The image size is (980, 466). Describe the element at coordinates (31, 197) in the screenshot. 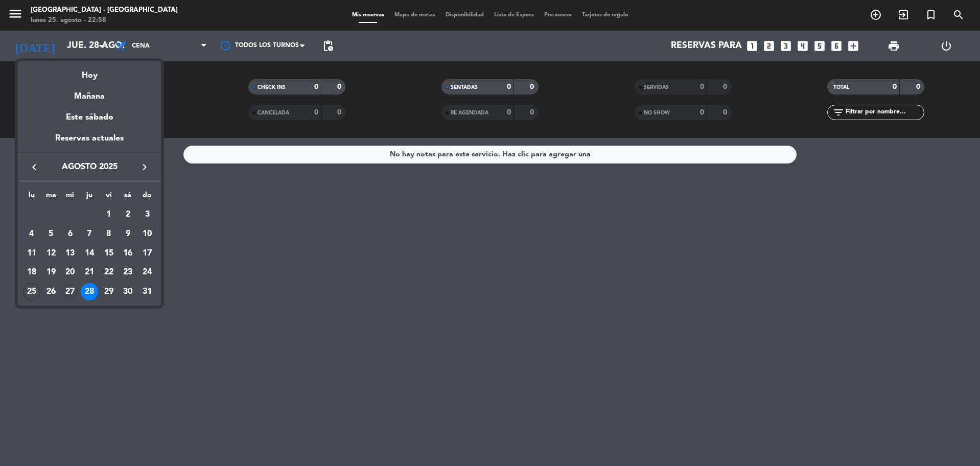

I see `th: lunes` at that location.